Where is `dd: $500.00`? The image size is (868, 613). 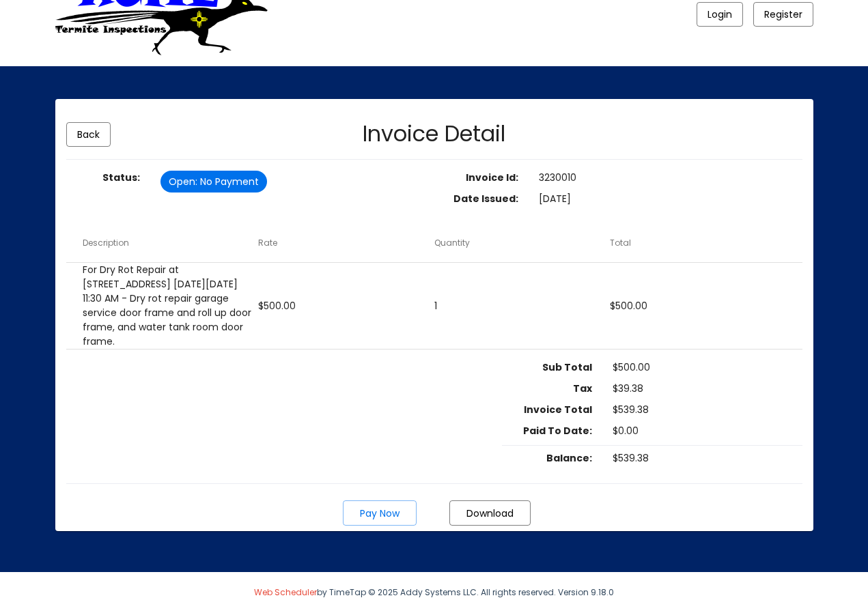 dd: $500.00 is located at coordinates (702, 368).